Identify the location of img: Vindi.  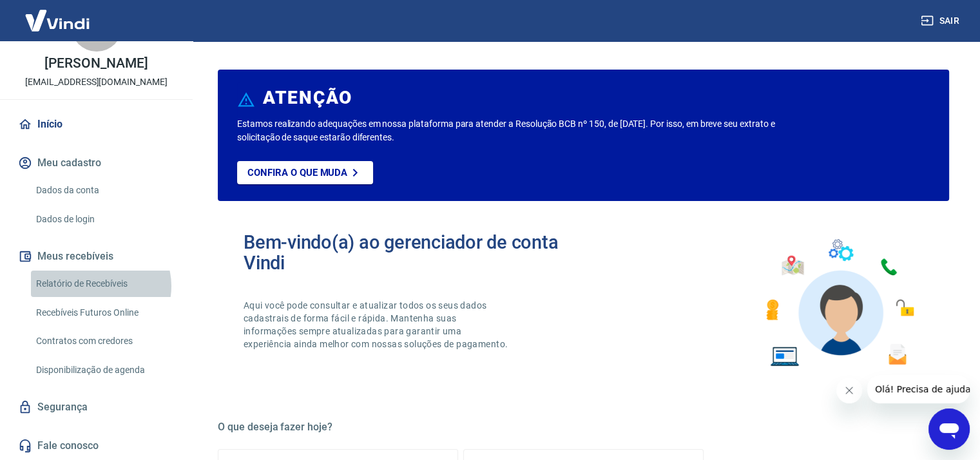
(58, 20).